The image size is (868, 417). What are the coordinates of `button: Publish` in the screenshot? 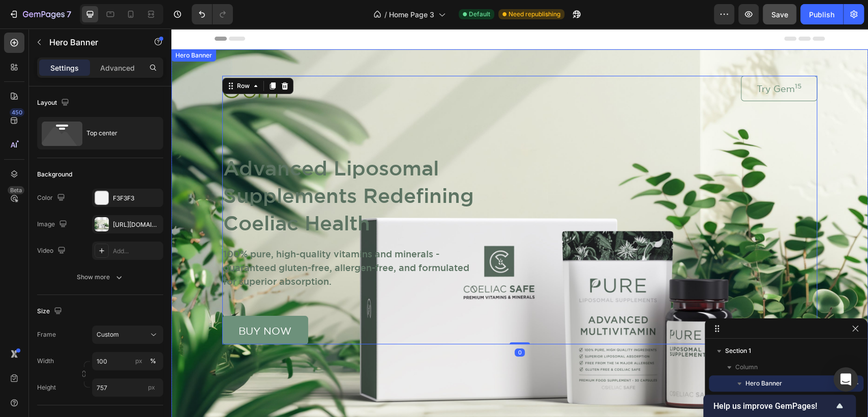 It's located at (822, 14).